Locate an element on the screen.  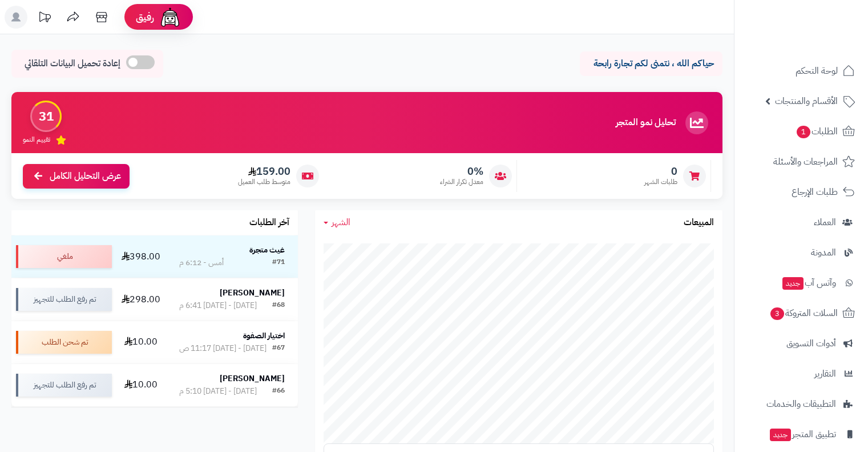
img: logo-2.png is located at coordinates (824, 43).